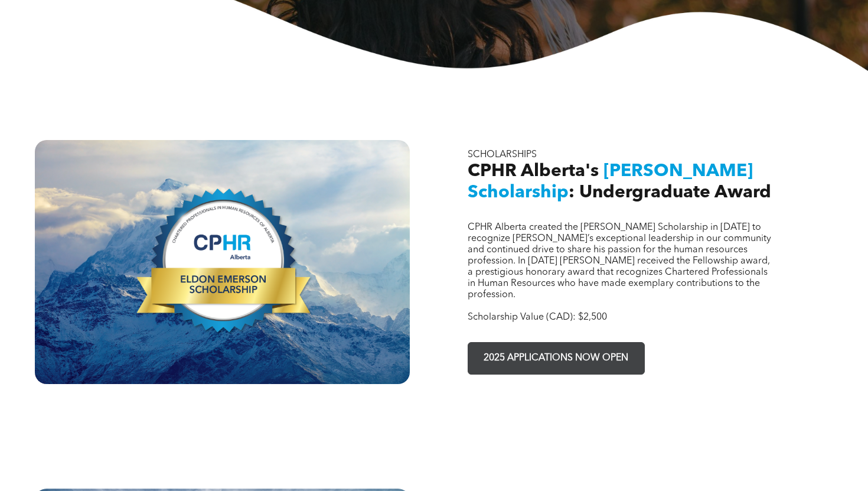 This screenshot has width=868, height=491. Describe the element at coordinates (556, 358) in the screenshot. I see `a: 2025 APPLICATIONS NOW OPEN` at that location.